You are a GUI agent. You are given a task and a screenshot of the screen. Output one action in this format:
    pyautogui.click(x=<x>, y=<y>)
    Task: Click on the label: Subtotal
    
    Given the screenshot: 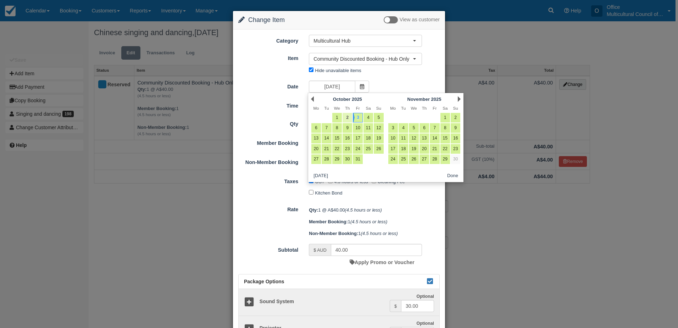 What is the action you would take?
    pyautogui.click(x=268, y=249)
    